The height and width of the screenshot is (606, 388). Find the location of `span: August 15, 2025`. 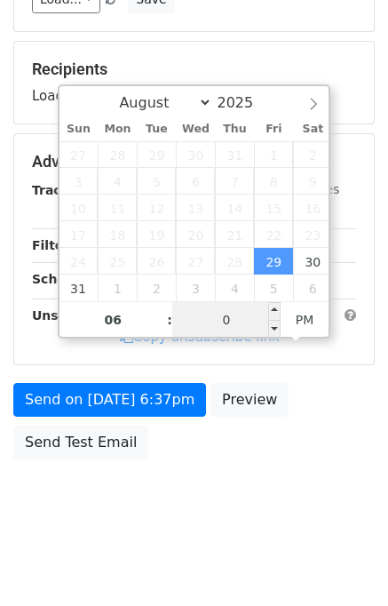

span: August 15, 2025 is located at coordinates (273, 208).